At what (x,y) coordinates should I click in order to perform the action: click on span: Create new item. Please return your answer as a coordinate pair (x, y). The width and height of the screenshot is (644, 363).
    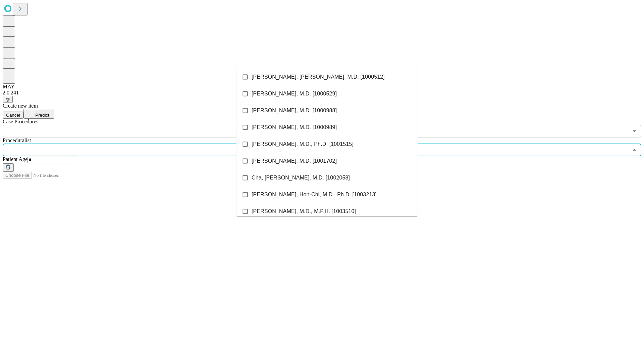
    Looking at the image, I should click on (20, 105).